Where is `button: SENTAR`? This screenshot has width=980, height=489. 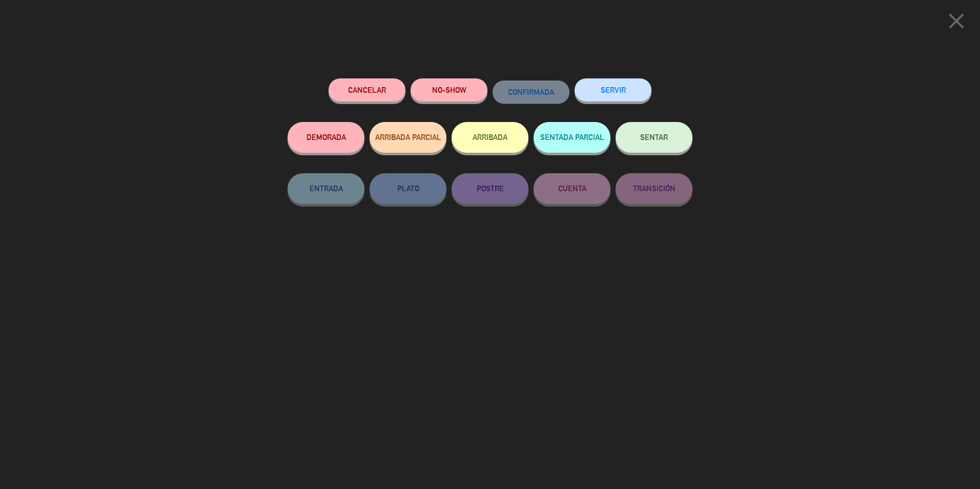
button: SENTAR is located at coordinates (654, 138).